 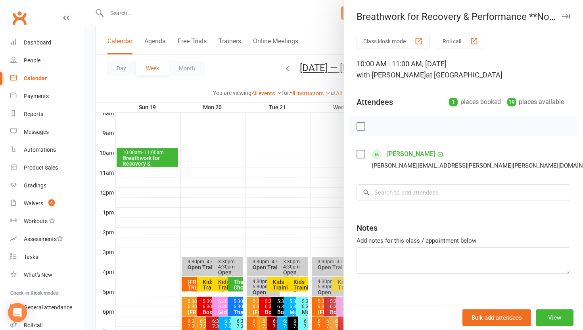 I want to click on div: People, so click(x=32, y=60).